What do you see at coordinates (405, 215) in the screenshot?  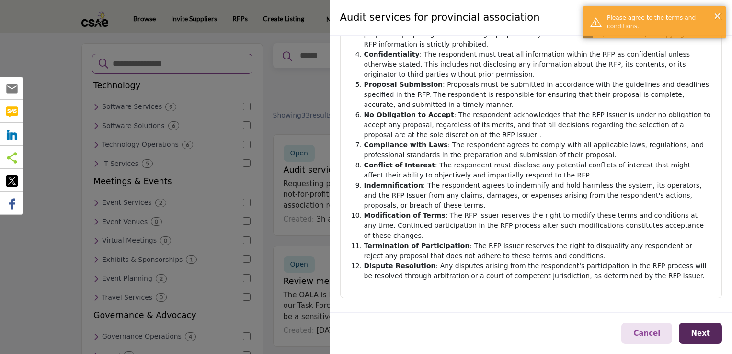 I see `strong: Modification of Terms` at bounding box center [405, 215].